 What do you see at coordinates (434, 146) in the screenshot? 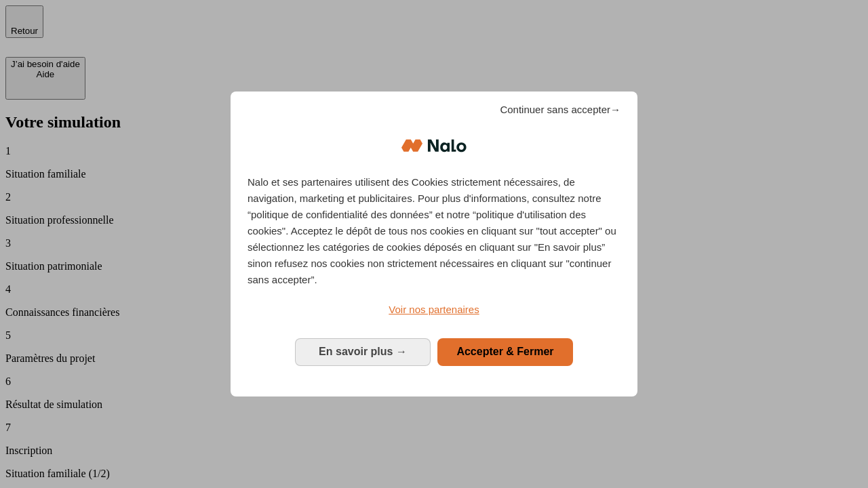
I see `img: Logo` at bounding box center [434, 146].